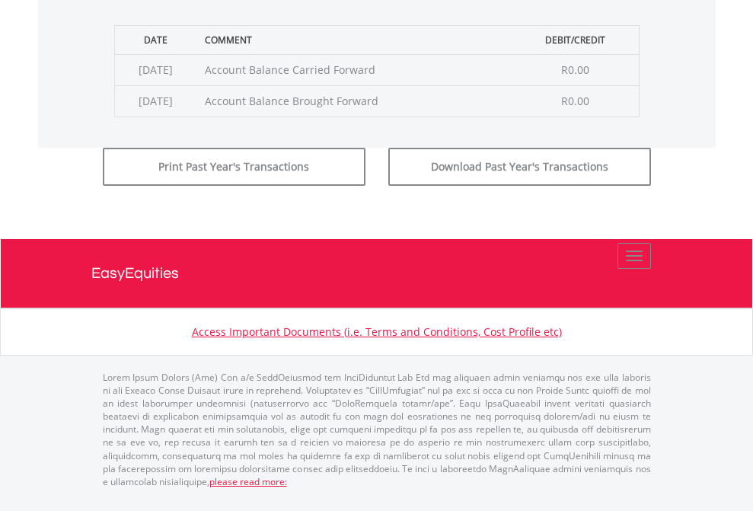 This screenshot has height=511, width=753. Describe the element at coordinates (355, 100) in the screenshot. I see `td: Account Balance Brought Forward` at that location.